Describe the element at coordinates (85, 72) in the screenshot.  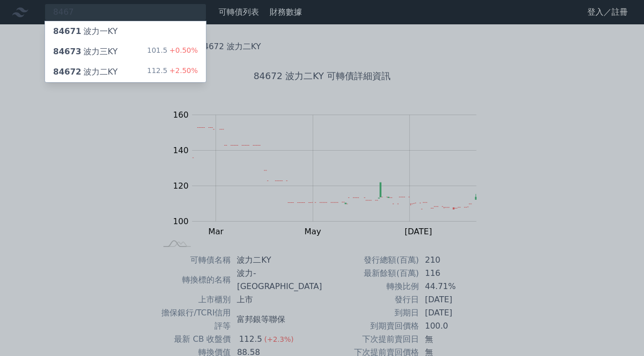
I see `div: 波力二KY` at that location.